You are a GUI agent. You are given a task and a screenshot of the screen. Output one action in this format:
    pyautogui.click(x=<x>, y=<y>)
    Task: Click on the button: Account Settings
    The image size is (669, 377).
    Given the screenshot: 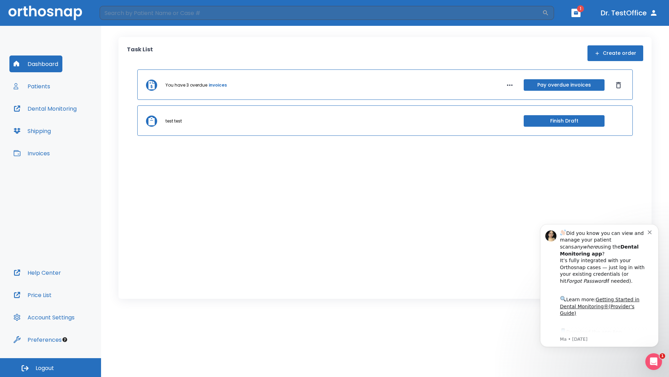 What is the action you would take?
    pyautogui.click(x=44, y=317)
    